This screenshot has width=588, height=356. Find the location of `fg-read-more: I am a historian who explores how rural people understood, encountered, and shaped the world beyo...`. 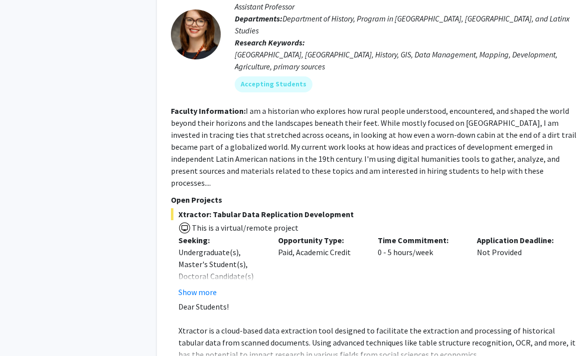

fg-read-more: I am a historian who explores how rural people understood, encountered, and shaped the world beyo... is located at coordinates (374, 147).